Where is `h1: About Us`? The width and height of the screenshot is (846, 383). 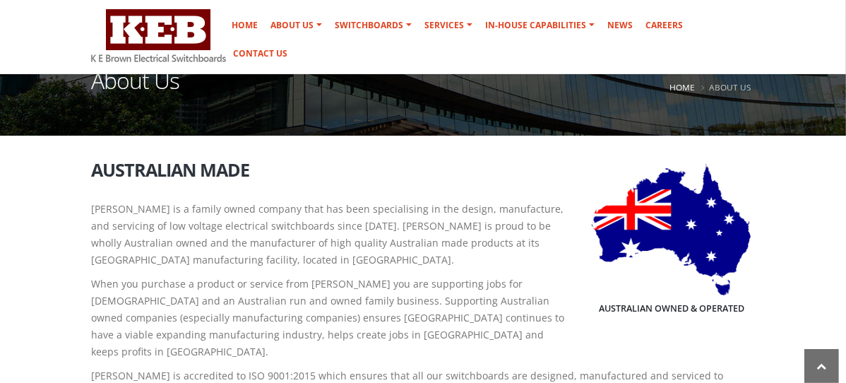 h1: About Us is located at coordinates (135, 89).